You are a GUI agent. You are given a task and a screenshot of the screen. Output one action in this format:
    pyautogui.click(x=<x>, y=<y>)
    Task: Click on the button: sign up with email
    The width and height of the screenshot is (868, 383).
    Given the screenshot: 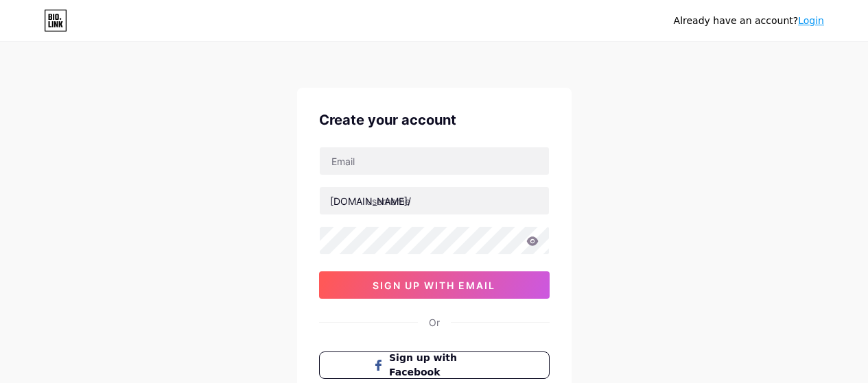 What is the action you would take?
    pyautogui.click(x=434, y=285)
    